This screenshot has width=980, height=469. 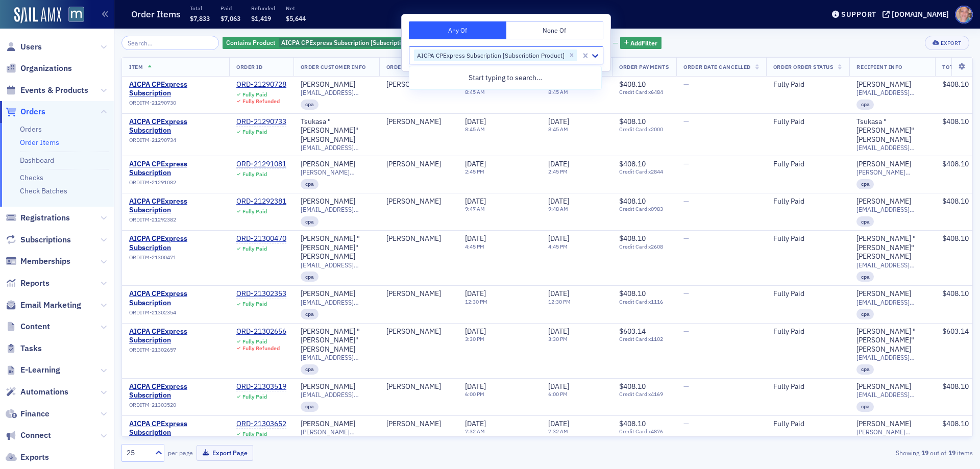 What do you see at coordinates (572, 56) in the screenshot?
I see `div: Remove AICPA CPExpress Subscription [Subscription Product]` at bounding box center [572, 56].